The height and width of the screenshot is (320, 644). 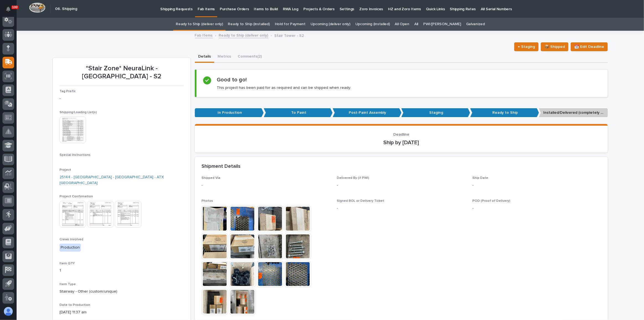 What do you see at coordinates (68, 91) in the screenshot?
I see `span: Tag Prefix` at bounding box center [68, 91].